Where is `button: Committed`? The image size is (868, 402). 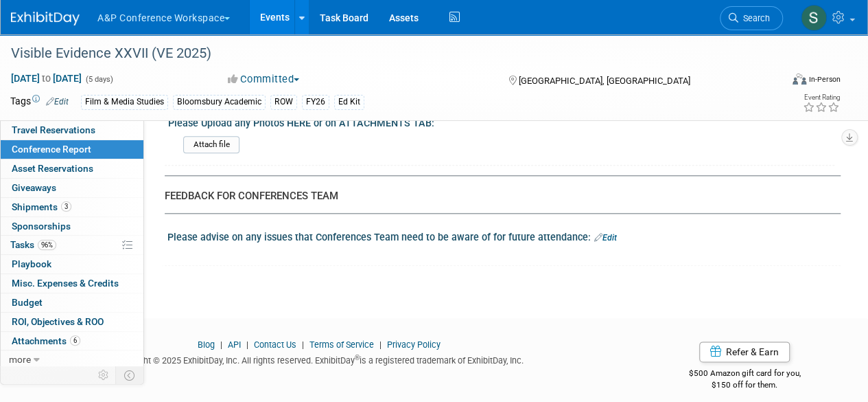 button: Committed is located at coordinates (264, 79).